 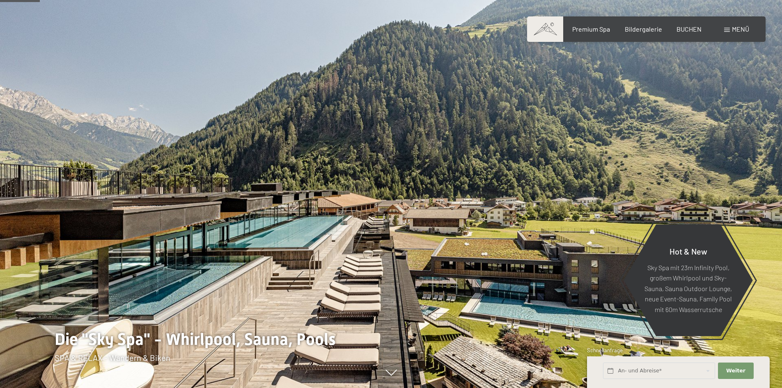 What do you see at coordinates (688, 280) in the screenshot?
I see `a: Hot & New Sky Spa mit 23m Infinity Pool, großem Whirlpool und Sky-Sauna, Sauna Outdoor Lounge, ne...` at bounding box center [688, 280].